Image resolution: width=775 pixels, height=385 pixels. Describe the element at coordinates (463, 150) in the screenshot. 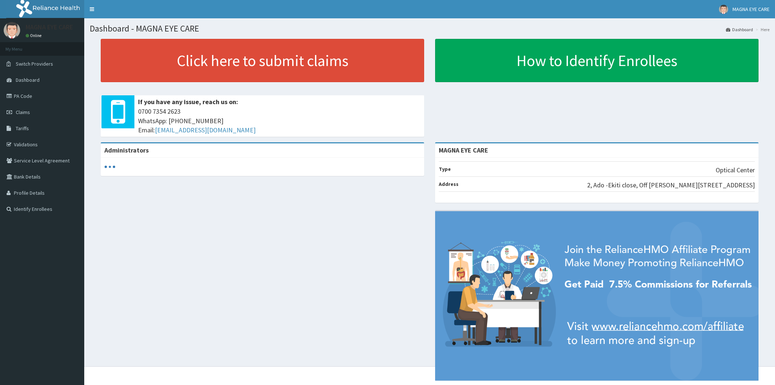

I see `strong: MAGNA EYE CARE` at that location.